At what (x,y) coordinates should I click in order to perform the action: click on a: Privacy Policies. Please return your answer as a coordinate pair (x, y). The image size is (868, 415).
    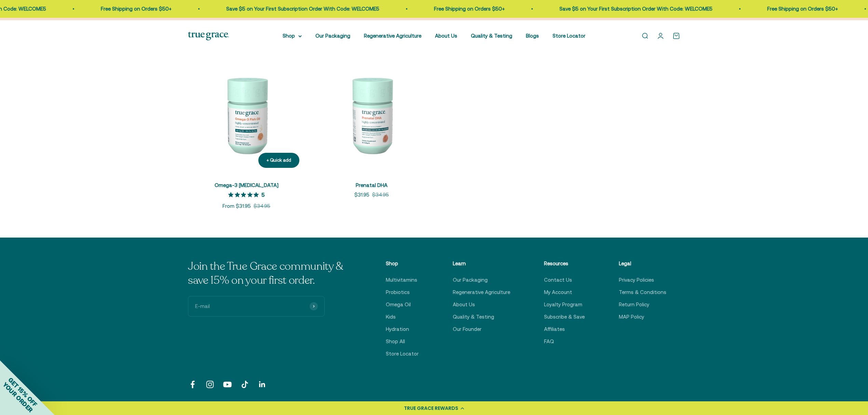
    Looking at the image, I should click on (636, 280).